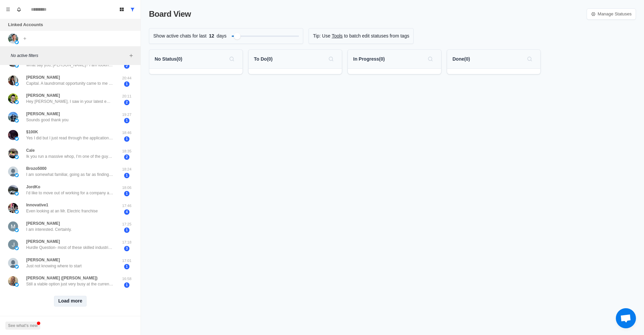  I want to click on button: Add filters, so click(131, 55).